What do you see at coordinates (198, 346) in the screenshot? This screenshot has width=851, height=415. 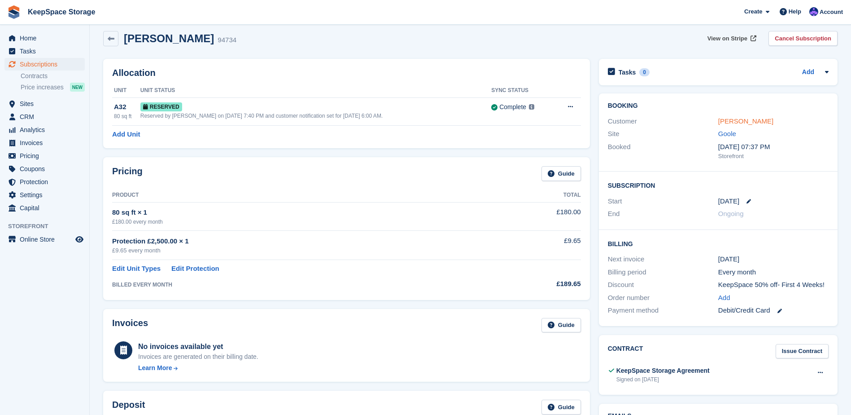 I see `div: No invoices available yet` at bounding box center [198, 346].